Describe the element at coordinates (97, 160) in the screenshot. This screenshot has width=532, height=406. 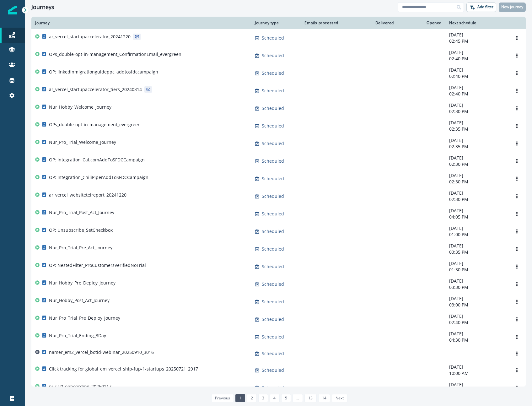
I see `p: OP: Integration_Cal.comAddToSFDCCampaign` at that location.